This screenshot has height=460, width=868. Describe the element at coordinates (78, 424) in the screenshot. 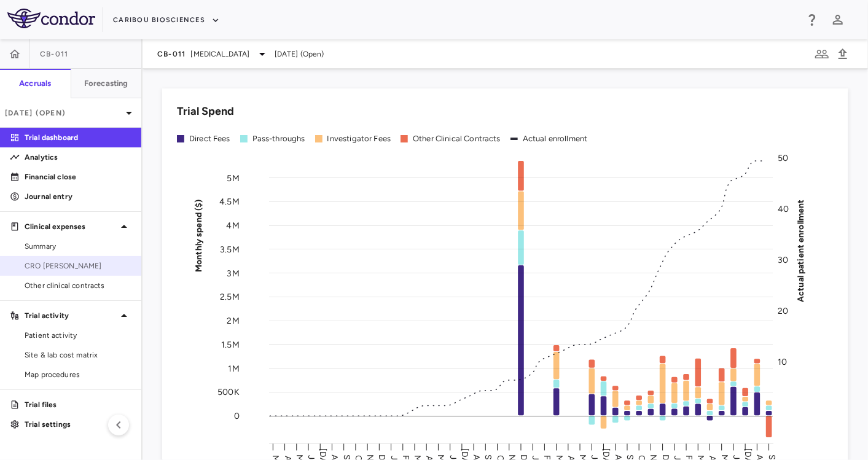

I see `p: Trial settings` at that location.